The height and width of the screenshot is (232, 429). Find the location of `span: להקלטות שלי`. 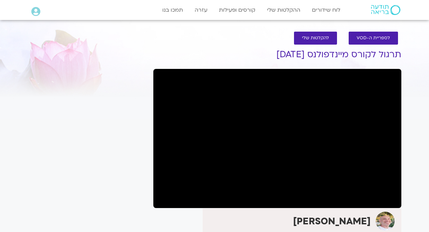

span: להקלטות שלי is located at coordinates (315, 38).